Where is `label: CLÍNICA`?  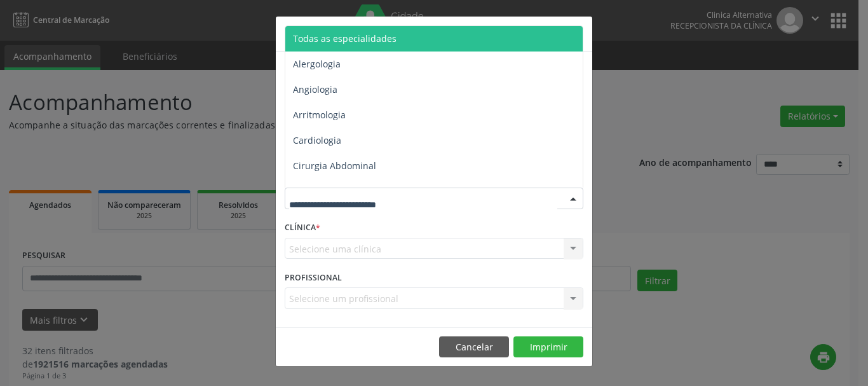 label: CLÍNICA is located at coordinates (303, 228).